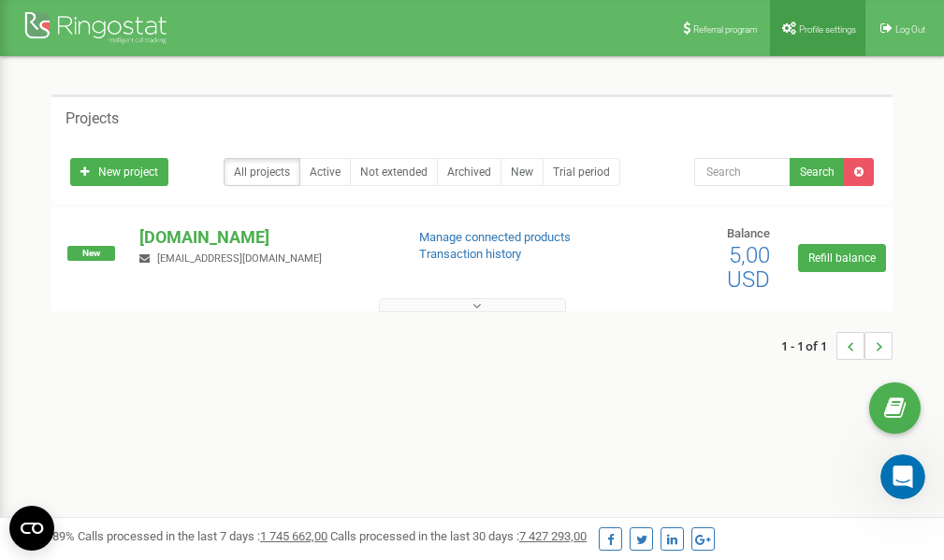 The width and height of the screenshot is (944, 560). Describe the element at coordinates (842, 258) in the screenshot. I see `a: Refill balance` at that location.